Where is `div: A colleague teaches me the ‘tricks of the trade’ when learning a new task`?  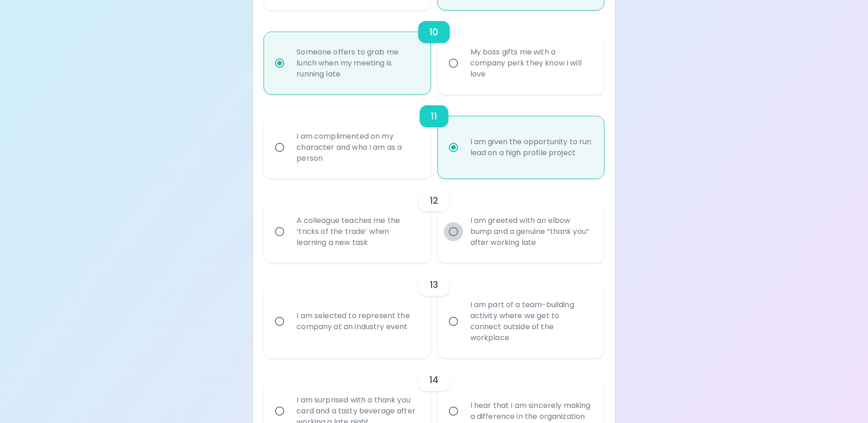 div: A colleague teaches me the ‘tricks of the trade’ when learning a new task is located at coordinates (357, 231).